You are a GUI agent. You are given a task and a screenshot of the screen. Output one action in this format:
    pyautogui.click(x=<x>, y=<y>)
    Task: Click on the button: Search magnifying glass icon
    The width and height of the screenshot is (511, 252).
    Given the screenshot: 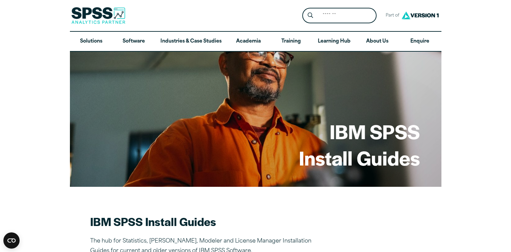 What is the action you would take?
    pyautogui.click(x=310, y=16)
    